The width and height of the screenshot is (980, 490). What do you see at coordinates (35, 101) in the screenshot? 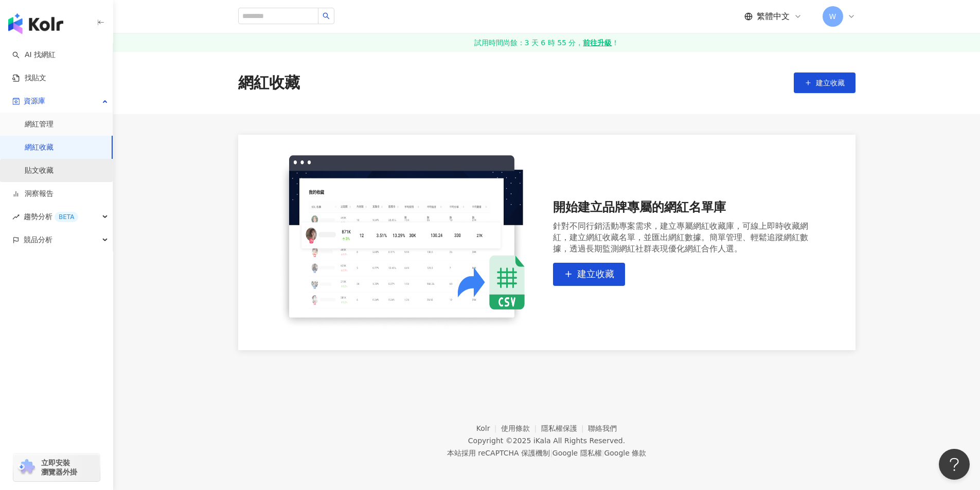
I see `span: 資源庫` at bounding box center [35, 101].